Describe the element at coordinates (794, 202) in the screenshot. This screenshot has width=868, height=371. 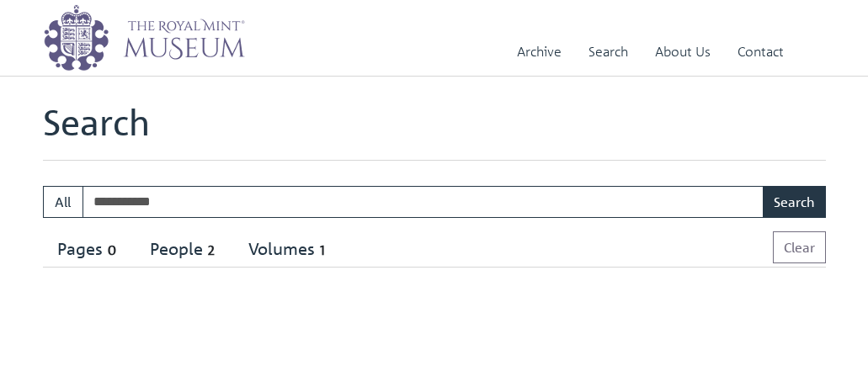
I see `button: Search` at that location.